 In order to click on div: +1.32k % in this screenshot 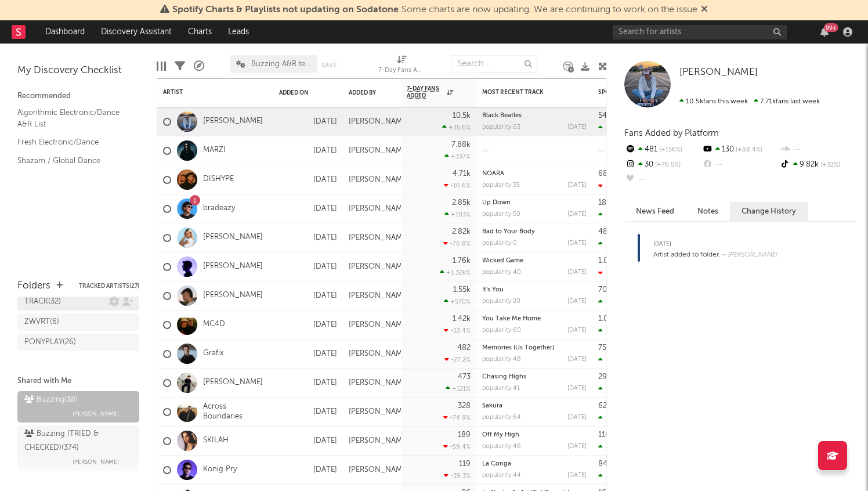, I will do `click(455, 272)`.